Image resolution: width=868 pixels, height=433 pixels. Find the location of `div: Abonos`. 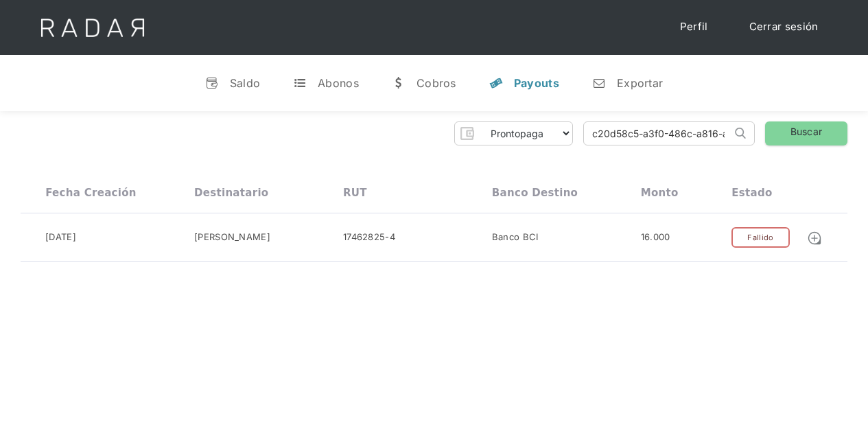

div: Abonos is located at coordinates (338, 83).